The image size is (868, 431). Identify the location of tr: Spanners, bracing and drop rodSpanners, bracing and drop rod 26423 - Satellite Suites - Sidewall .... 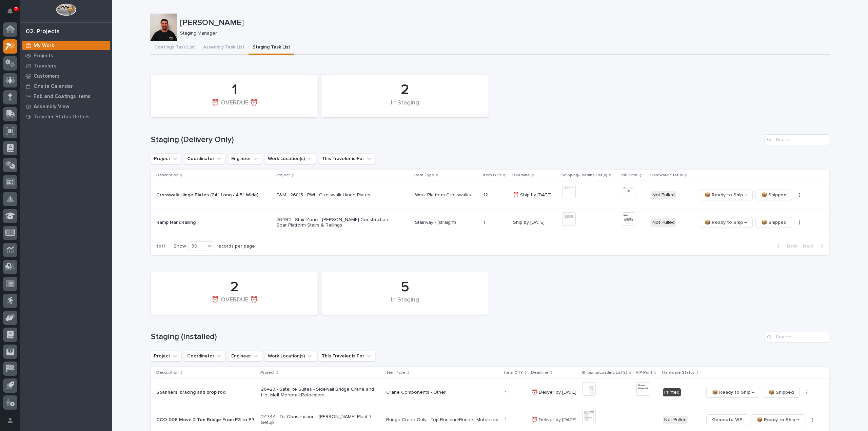
(490, 391).